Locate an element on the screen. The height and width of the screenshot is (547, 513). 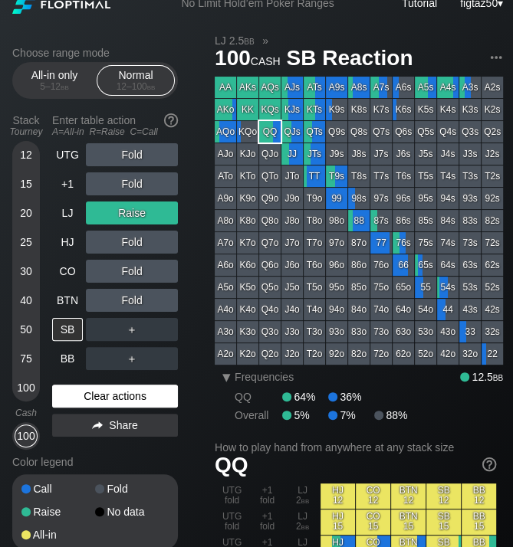
div: Q9o is located at coordinates (270, 199).